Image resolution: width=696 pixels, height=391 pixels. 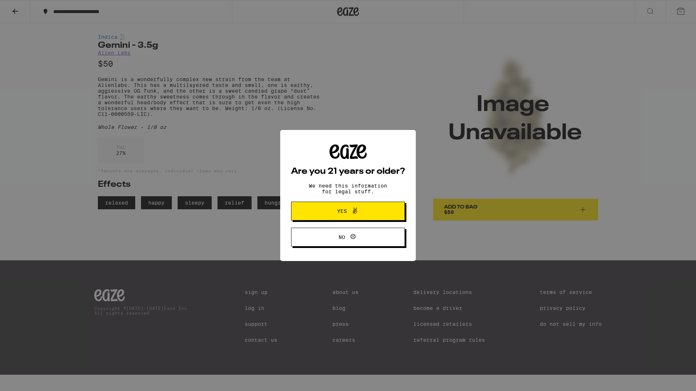 What do you see at coordinates (348, 211) in the screenshot?
I see `button: Yes` at bounding box center [348, 211].